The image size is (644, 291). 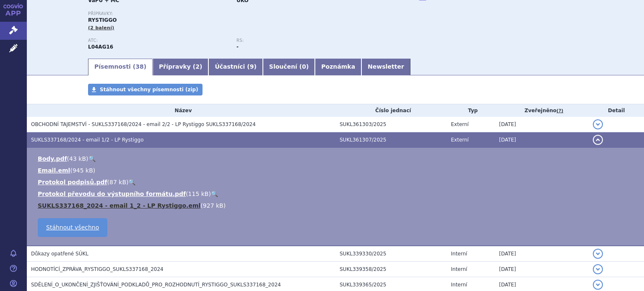 I want to click on a: Sloučení (0), so click(x=289, y=67).